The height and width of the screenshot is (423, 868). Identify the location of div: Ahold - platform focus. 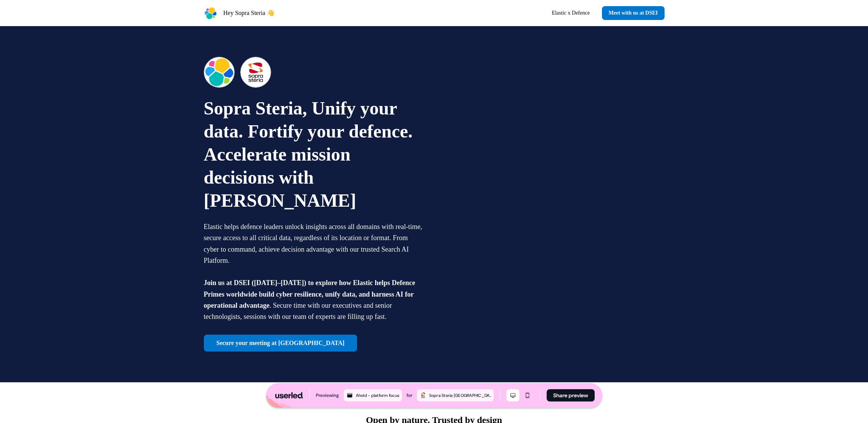
(379, 396).